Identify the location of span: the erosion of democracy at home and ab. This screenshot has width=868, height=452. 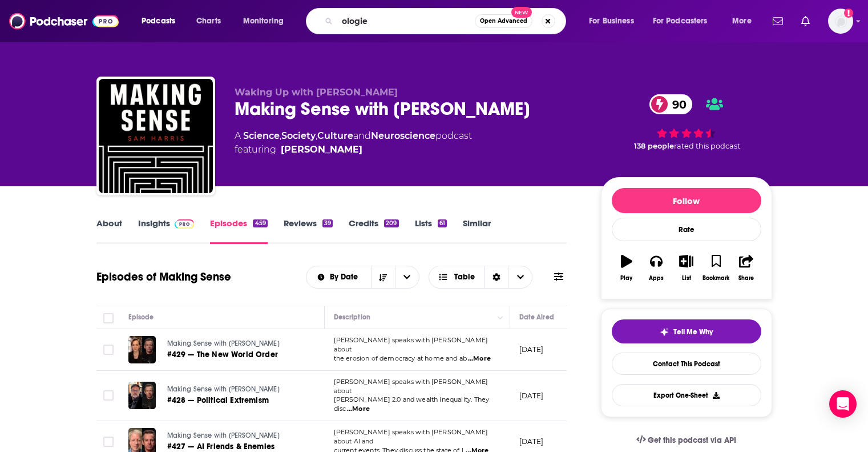
(401, 358).